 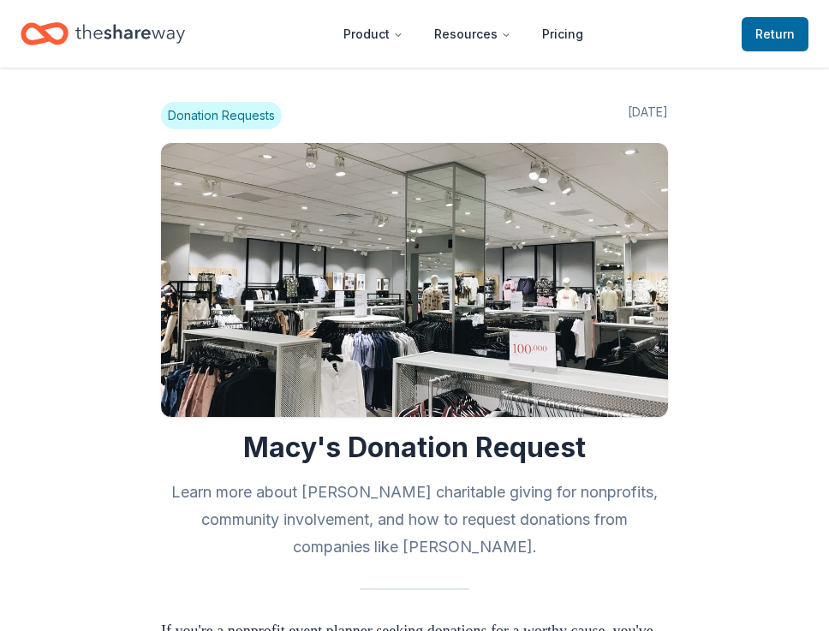 What do you see at coordinates (463, 33) in the screenshot?
I see `nav: Main` at bounding box center [463, 33].